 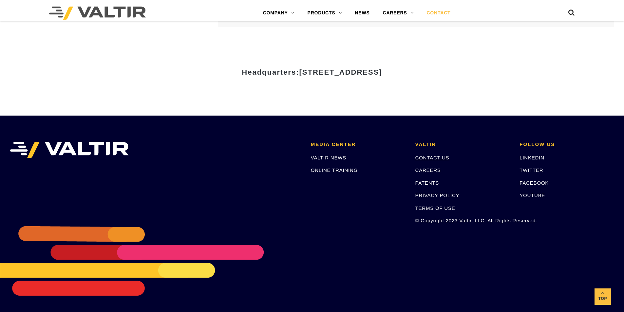 What do you see at coordinates (439, 13) in the screenshot?
I see `a: CONTACT` at bounding box center [439, 13].